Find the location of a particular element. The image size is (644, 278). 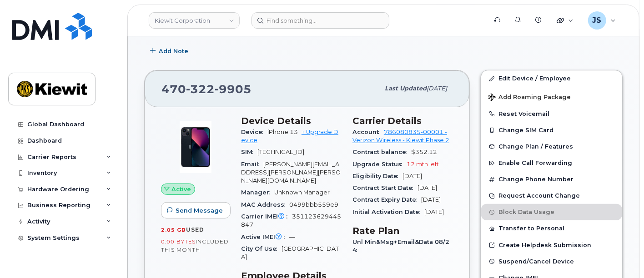

button: Block Data Usage is located at coordinates (551, 212).